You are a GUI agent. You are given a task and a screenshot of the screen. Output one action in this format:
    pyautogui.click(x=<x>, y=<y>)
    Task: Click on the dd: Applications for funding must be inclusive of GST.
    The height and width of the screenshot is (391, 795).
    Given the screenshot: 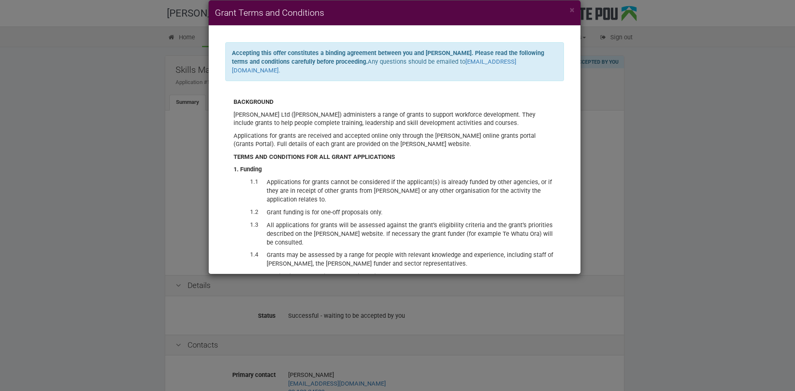 What is the action you would take?
    pyautogui.click(x=411, y=277)
    